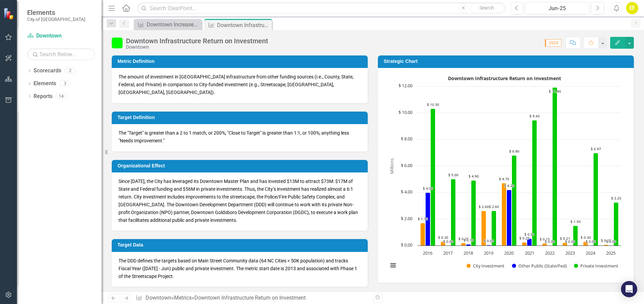  I want to click on h3: Metric Definition, so click(241, 61).